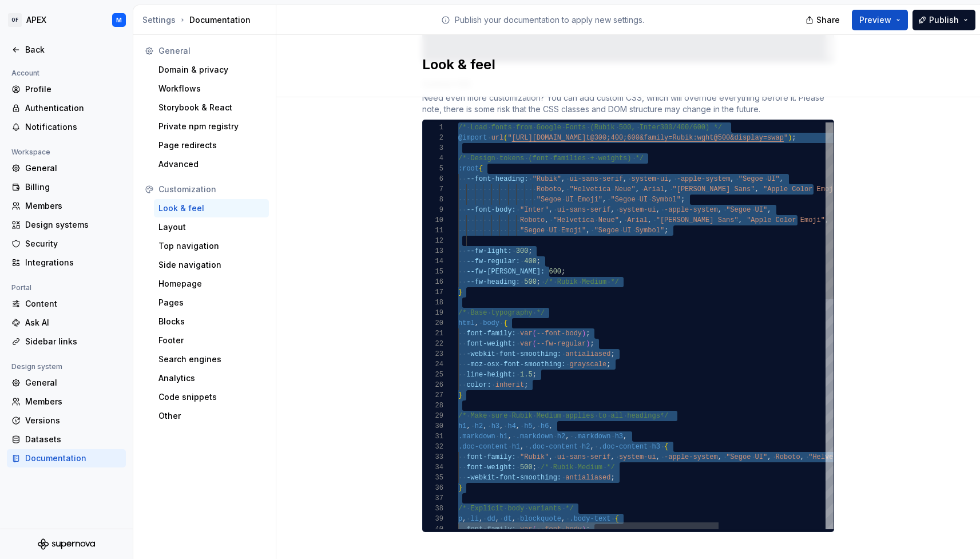  I want to click on div: Pages, so click(211, 303).